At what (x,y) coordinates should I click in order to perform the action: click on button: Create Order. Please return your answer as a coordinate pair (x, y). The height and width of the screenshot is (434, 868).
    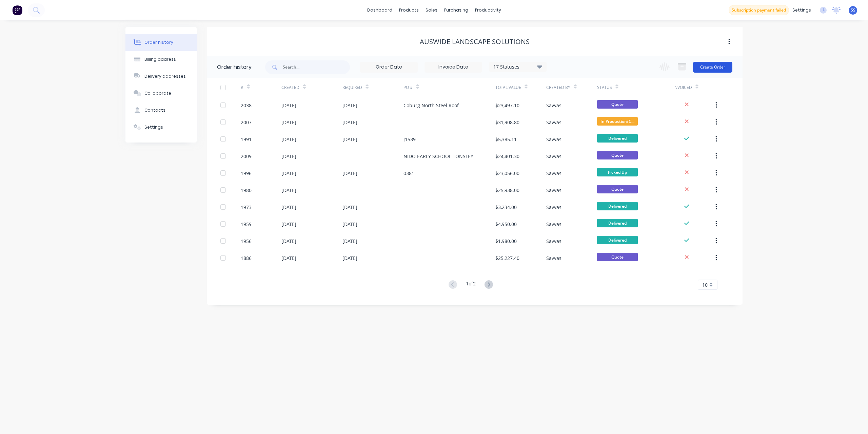
    Looking at the image, I should click on (712, 67).